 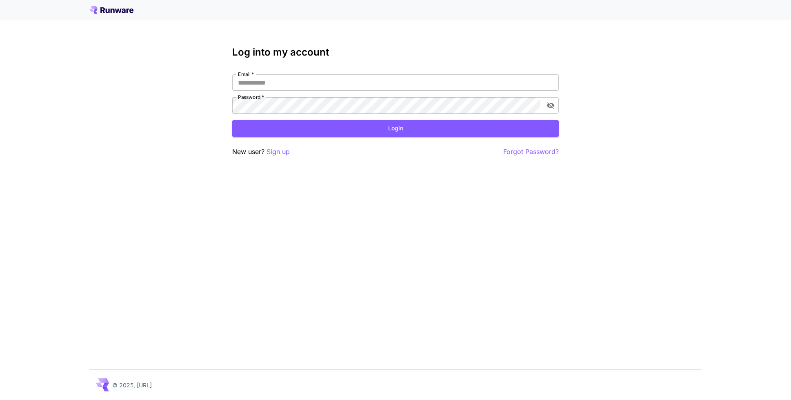 What do you see at coordinates (278, 152) in the screenshot?
I see `p: Sign up` at bounding box center [278, 152].